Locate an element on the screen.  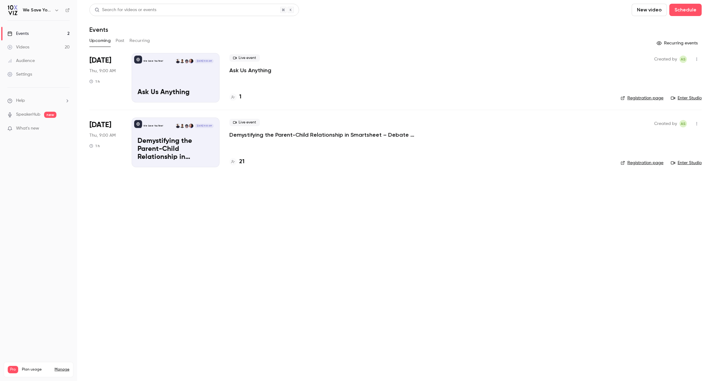
a: SpeakerHub is located at coordinates (28, 114).